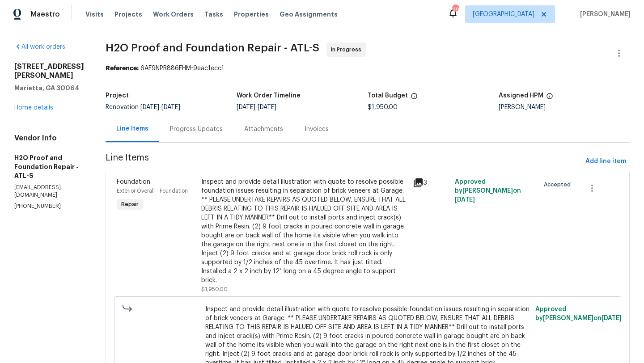  What do you see at coordinates (388, 96) in the screenshot?
I see `h5: Total Budget` at bounding box center [388, 96].